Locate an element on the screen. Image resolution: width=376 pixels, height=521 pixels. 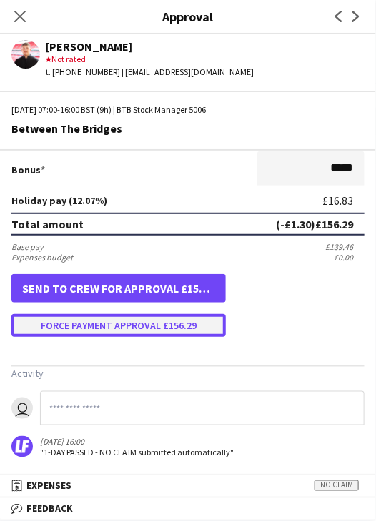
label: Bonus is located at coordinates (28, 170).